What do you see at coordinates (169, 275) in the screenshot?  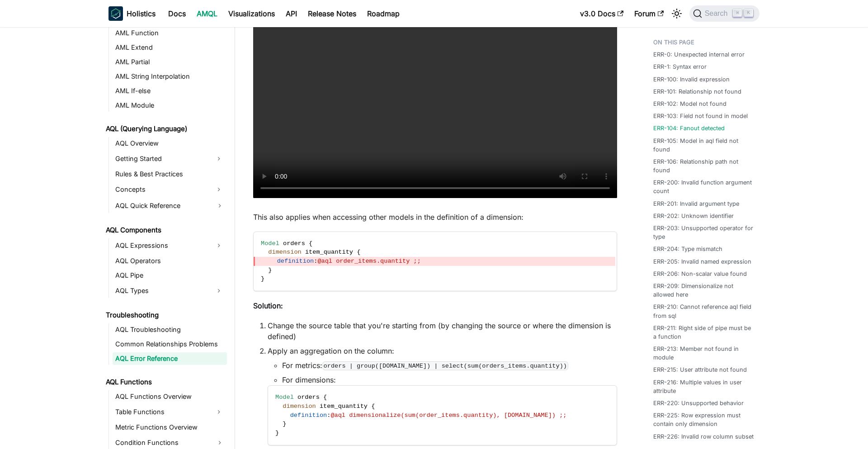 I see `a: AQL Pipe` at bounding box center [169, 275].